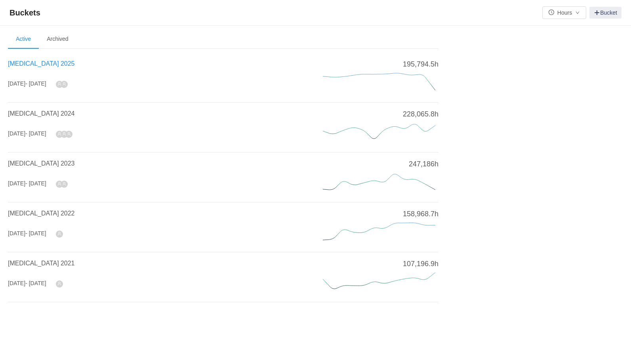 This screenshot has width=631, height=364. I want to click on span: Buckets, so click(27, 13).